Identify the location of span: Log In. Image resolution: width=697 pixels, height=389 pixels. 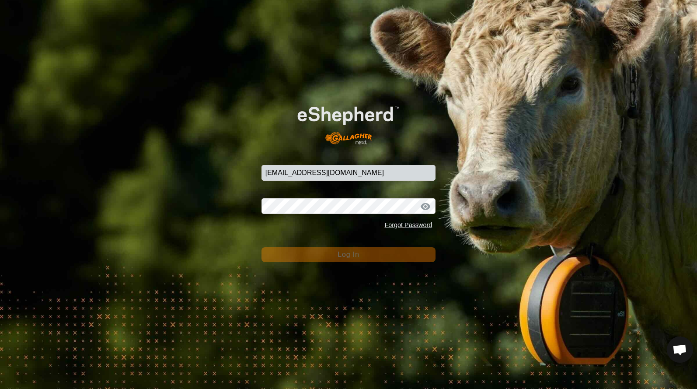
(348, 254).